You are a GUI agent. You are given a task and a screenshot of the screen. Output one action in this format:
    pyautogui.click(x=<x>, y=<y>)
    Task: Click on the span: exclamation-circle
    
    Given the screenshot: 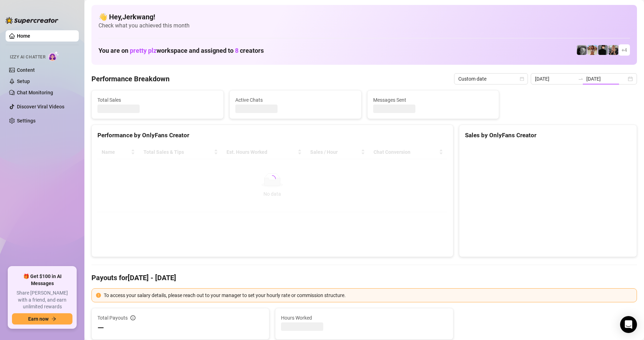 What is the action you would take?
    pyautogui.click(x=98, y=296)
    